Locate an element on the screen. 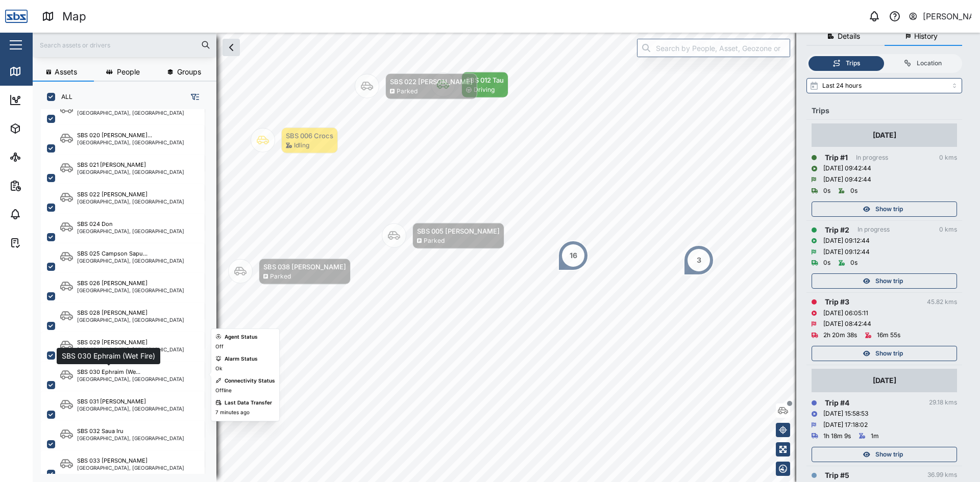 The height and width of the screenshot is (482, 980). span: History is located at coordinates (925, 36).